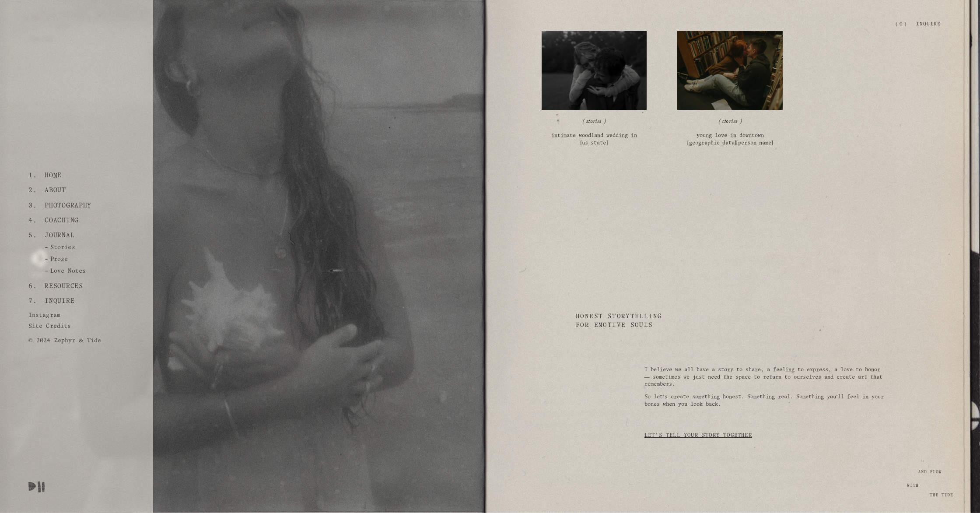 The width and height of the screenshot is (980, 513). I want to click on span: 0, so click(901, 24).